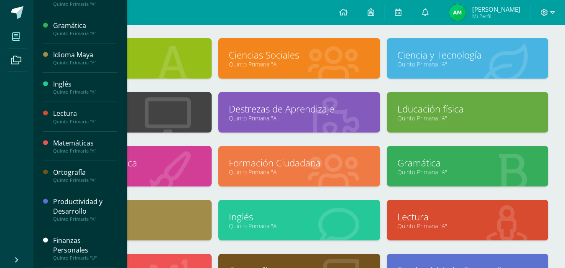  What do you see at coordinates (85, 116) in the screenshot?
I see `a: LecturaQuinto Primaria "A"` at bounding box center [85, 116].